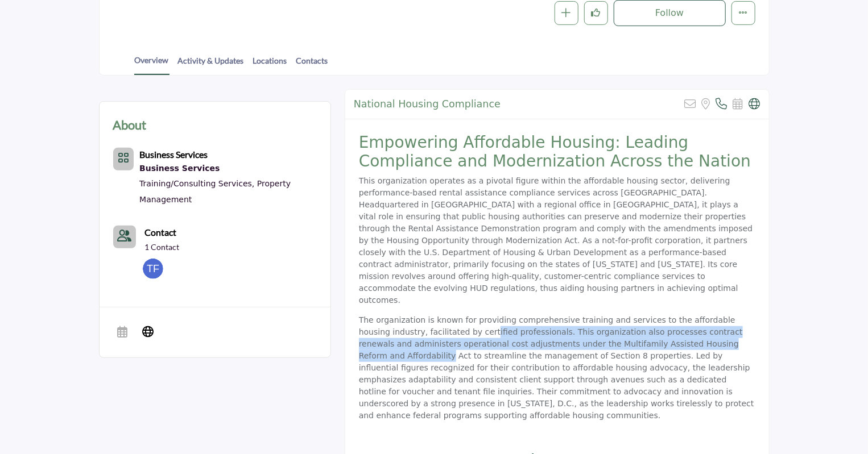  What do you see at coordinates (427, 104) in the screenshot?
I see `h2: National Housing Compliance` at bounding box center [427, 104].